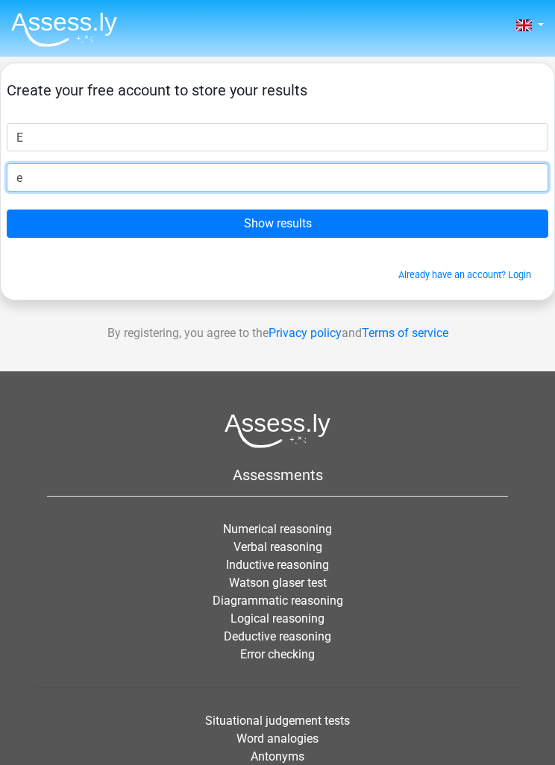 This screenshot has width=555, height=765. Describe the element at coordinates (277, 618) in the screenshot. I see `a: Logical reasoning` at that location.